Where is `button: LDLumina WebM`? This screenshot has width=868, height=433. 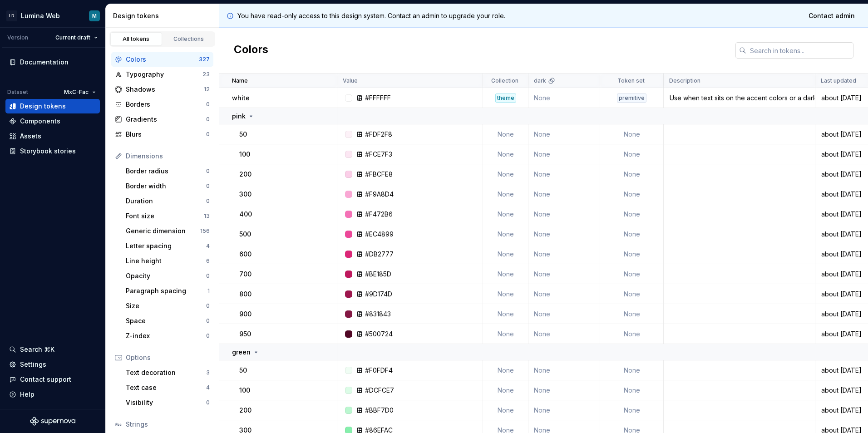 button: LDLumina WebM is located at coordinates (52, 15).